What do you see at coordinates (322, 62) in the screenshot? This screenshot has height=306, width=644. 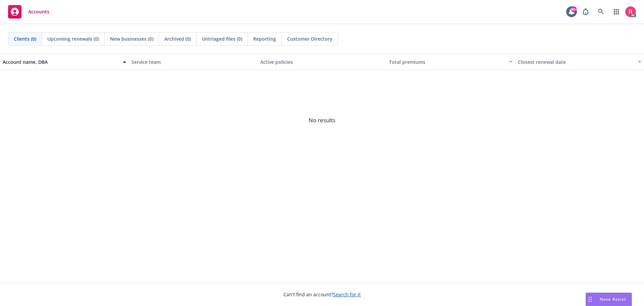 I see `button: Active policies` at bounding box center [322, 62].